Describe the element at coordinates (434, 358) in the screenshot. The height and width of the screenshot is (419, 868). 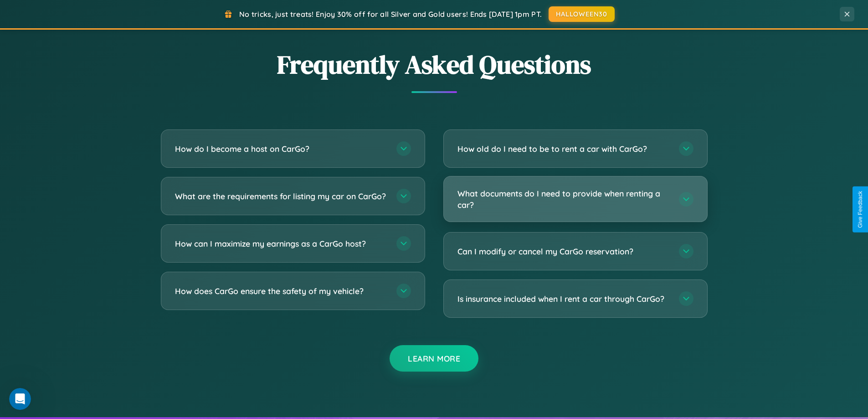
I see `button: Learn More` at that location.